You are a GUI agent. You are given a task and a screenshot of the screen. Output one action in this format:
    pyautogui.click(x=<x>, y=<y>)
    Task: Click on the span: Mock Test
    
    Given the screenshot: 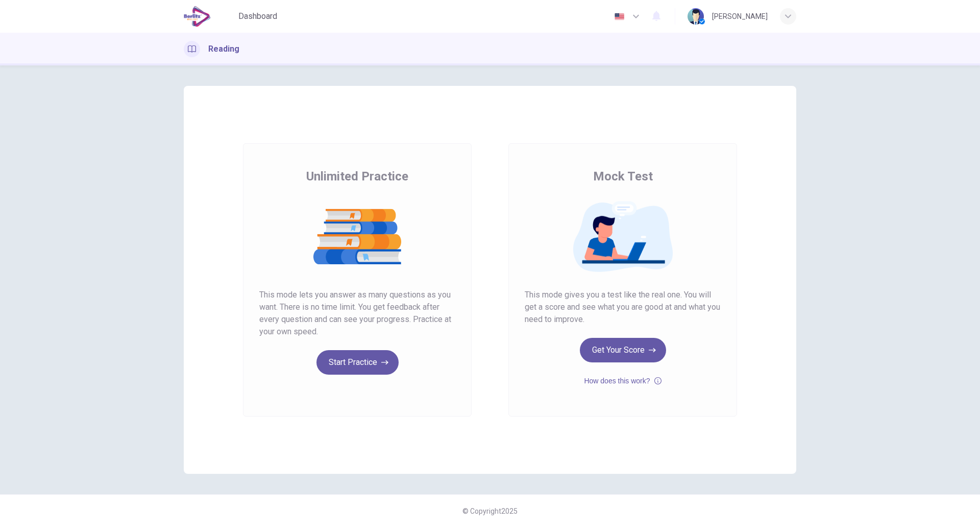 What is the action you would take?
    pyautogui.click(x=623, y=176)
    